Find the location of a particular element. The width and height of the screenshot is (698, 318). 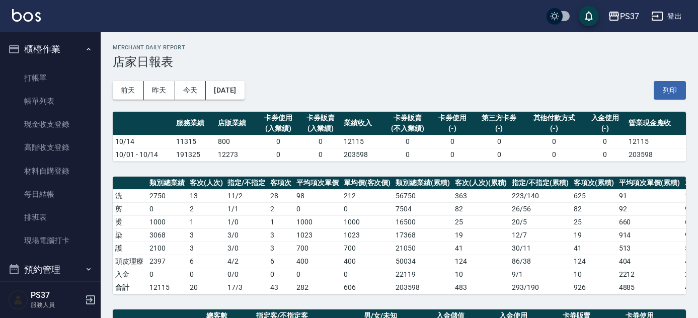

td: 0 / 0 is located at coordinates (246, 274).